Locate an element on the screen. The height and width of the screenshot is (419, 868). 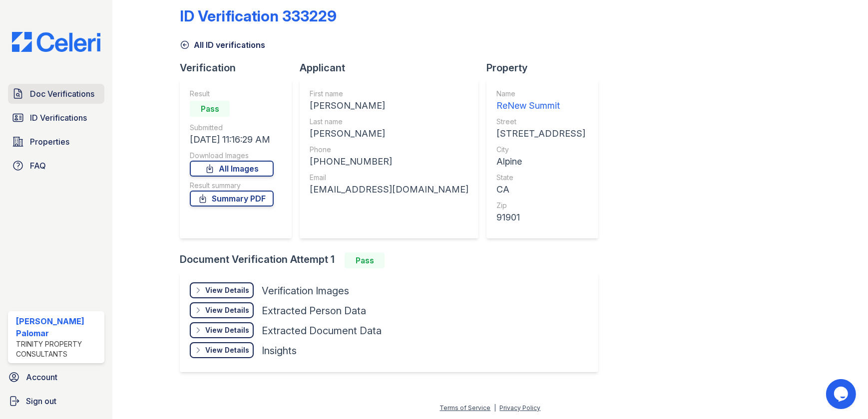
a: All Images is located at coordinates (232, 168).